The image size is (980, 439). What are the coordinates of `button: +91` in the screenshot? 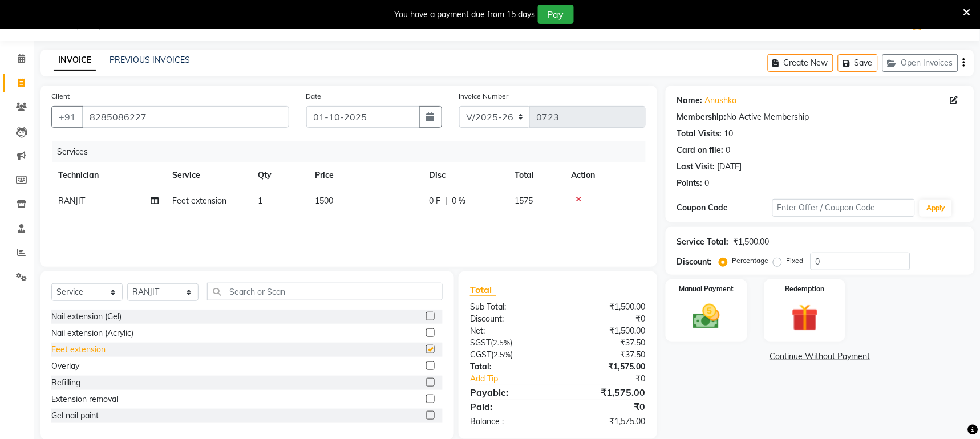 It's located at (67, 117).